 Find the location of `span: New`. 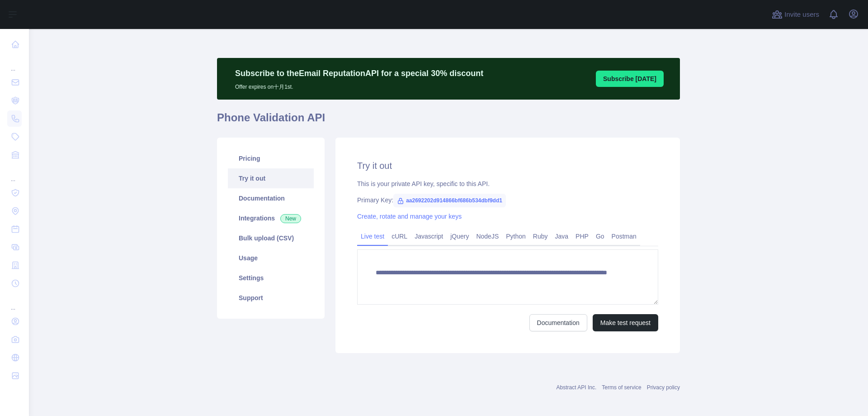

span: New is located at coordinates (291, 218).